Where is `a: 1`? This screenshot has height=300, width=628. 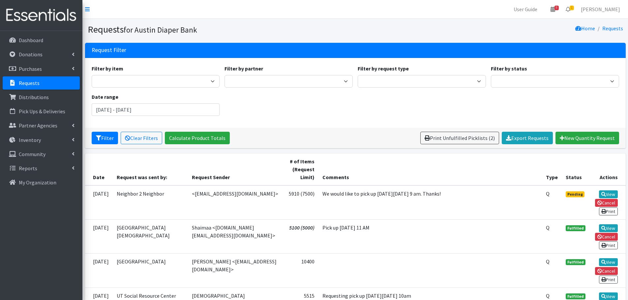
a: 1 is located at coordinates (568, 9).